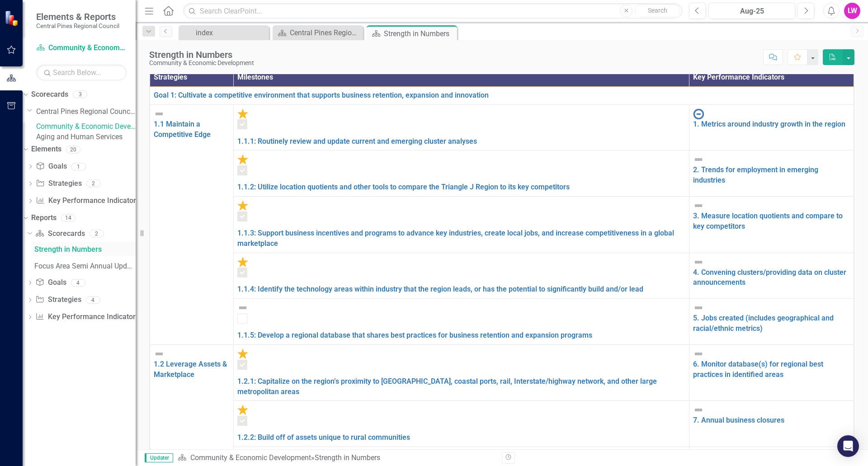 The height and width of the screenshot is (466, 868). I want to click on a: 1.2 Leverage Assets & Marketplace, so click(191, 370).